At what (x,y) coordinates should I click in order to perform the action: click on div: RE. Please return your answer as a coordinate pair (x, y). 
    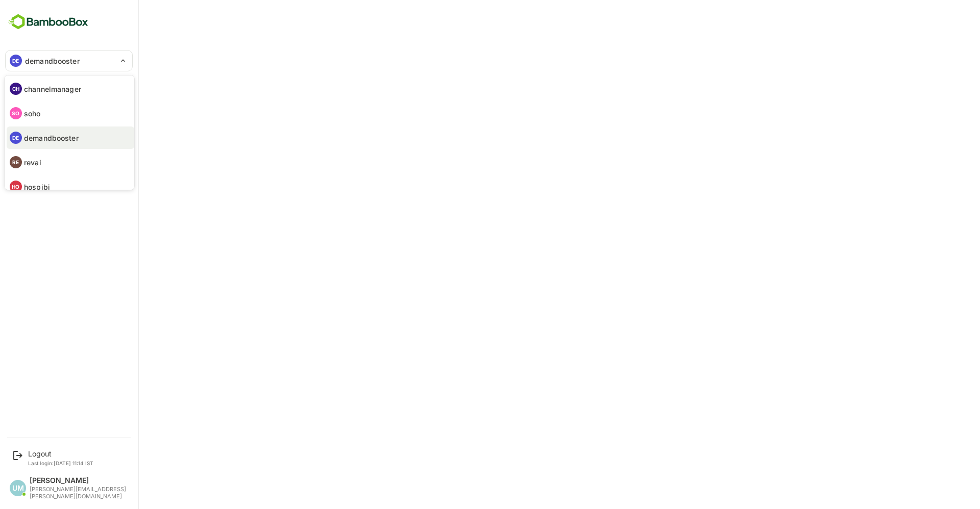
    Looking at the image, I should click on (16, 163).